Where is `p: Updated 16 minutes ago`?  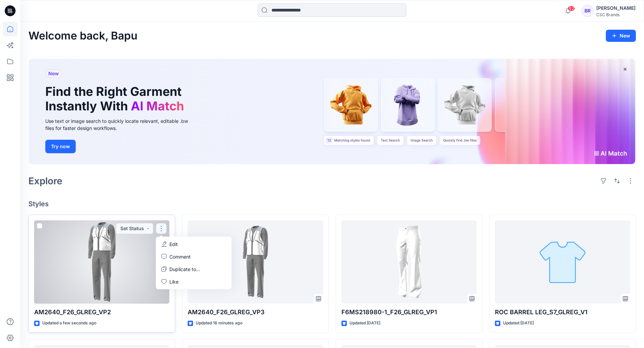 p: Updated 16 minutes ago is located at coordinates (219, 323).